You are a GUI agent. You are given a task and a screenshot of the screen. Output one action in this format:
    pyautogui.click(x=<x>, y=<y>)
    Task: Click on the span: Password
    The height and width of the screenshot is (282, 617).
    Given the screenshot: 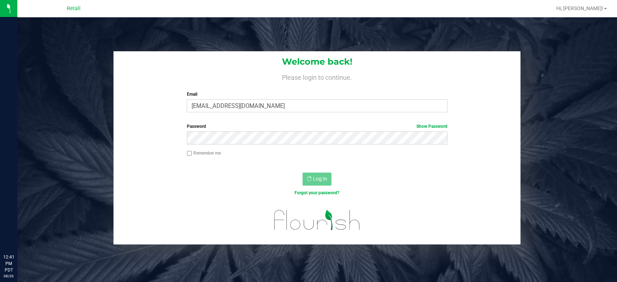 What is the action you would take?
    pyautogui.click(x=196, y=127)
    